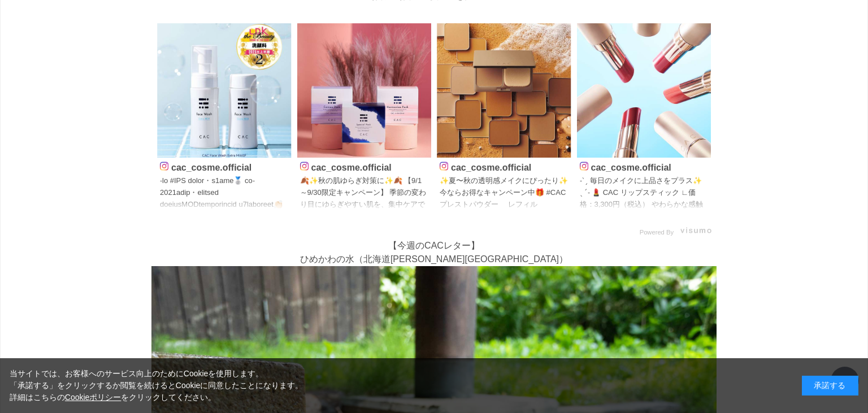 Image resolution: width=868 pixels, height=413 pixels. I want to click on p: ˗ˋˏ 毎日のメイクに上品さをプラス✨ ˎˊ˗ 💄 CAC リップスティック ∟価格：3,300円（税込） やわらかな感触でなめらかにフィット。 マスク移りが目立ちにくい処方もうれしいポイント。..., so click(645, 193).